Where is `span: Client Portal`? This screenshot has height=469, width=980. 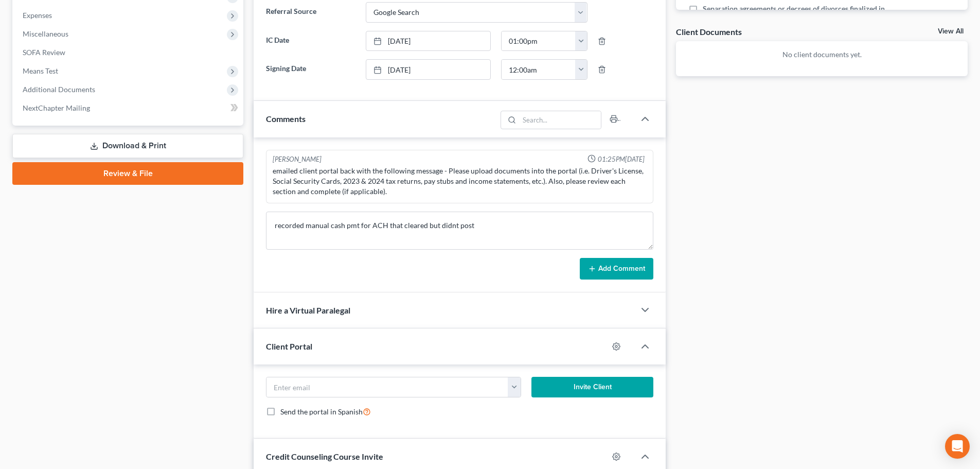 span: Client Portal is located at coordinates (289, 346).